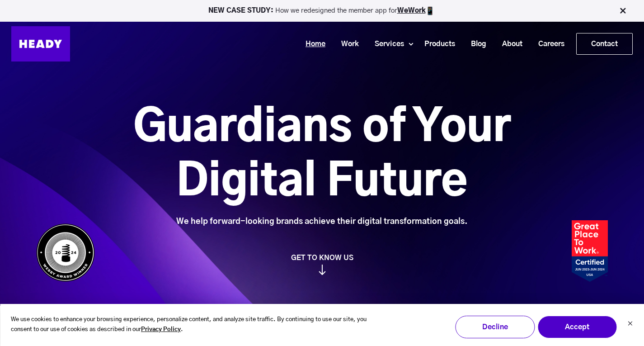 The height and width of the screenshot is (346, 644). Describe the element at coordinates (495, 327) in the screenshot. I see `button: Decline` at that location.